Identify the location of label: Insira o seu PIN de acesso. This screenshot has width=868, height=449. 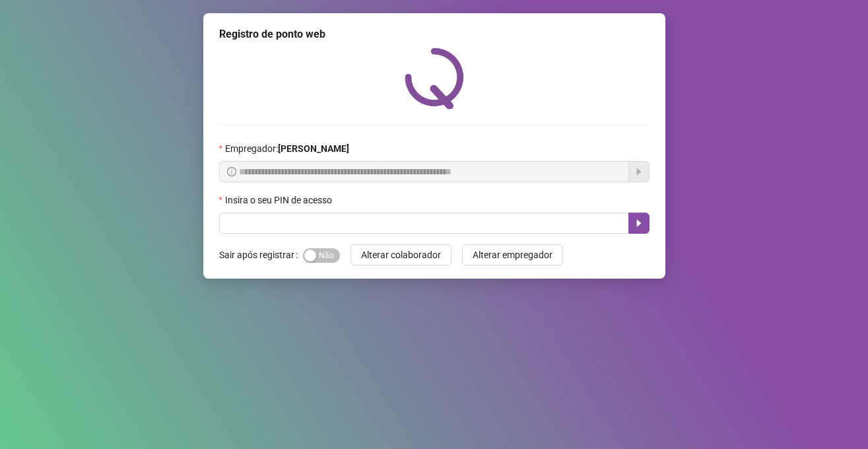
(280, 200).